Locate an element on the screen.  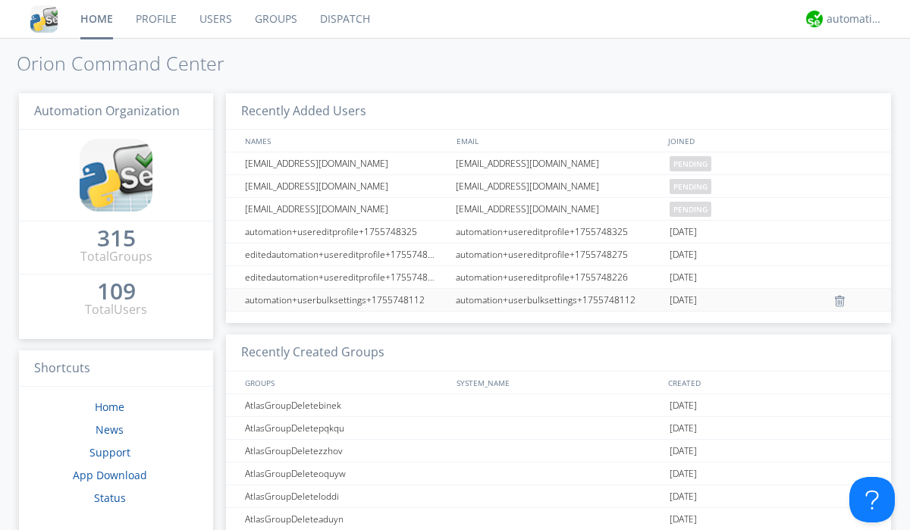
div: automation+usereditprofile+1755748226 is located at coordinates (559, 277).